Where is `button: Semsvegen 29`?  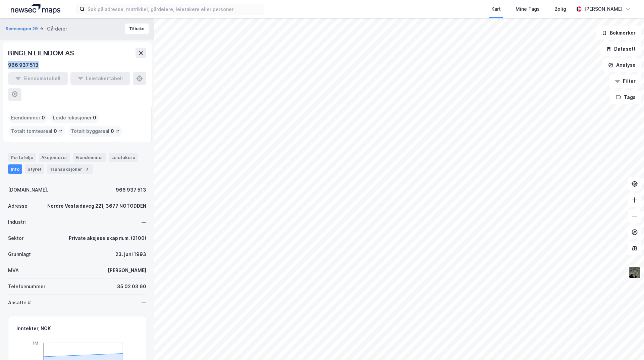
button: Semsvegen 29 is located at coordinates (22, 29).